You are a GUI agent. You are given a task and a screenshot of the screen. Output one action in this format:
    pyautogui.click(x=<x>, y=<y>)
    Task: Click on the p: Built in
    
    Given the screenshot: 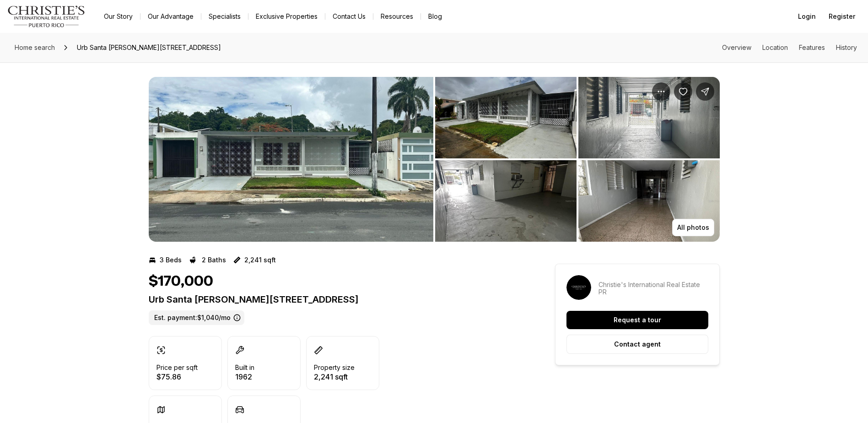 What is the action you would take?
    pyautogui.click(x=245, y=368)
    